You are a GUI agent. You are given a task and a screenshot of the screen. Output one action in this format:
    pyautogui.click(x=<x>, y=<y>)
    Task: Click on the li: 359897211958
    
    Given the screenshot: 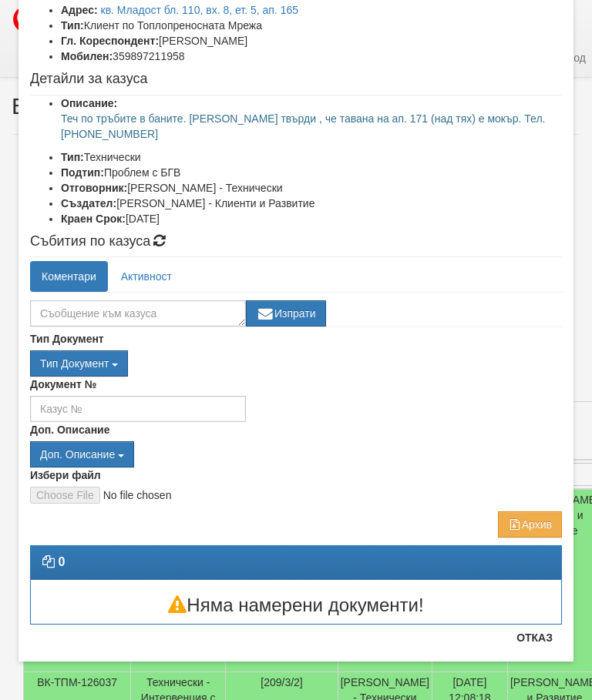 What is the action you would take?
    pyautogui.click(x=311, y=56)
    